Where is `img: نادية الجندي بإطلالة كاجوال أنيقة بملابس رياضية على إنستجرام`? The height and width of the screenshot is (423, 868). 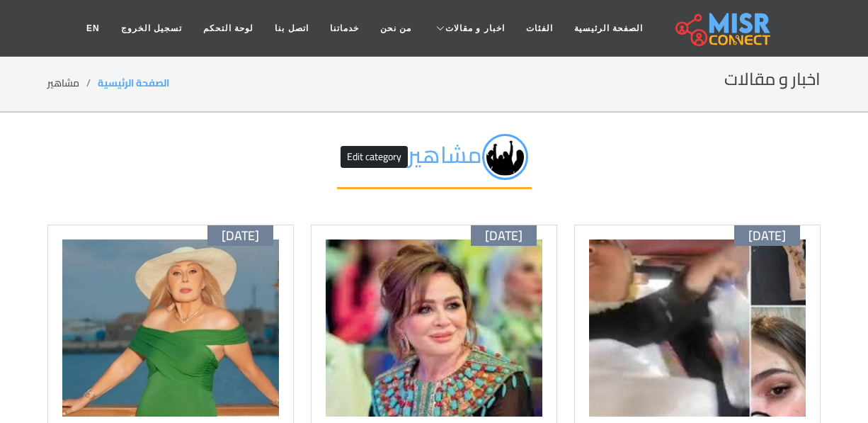
img: نادية الجندي بإطلالة كاجوال أنيقة بملابس رياضية على إنستجرام is located at coordinates (171, 328).